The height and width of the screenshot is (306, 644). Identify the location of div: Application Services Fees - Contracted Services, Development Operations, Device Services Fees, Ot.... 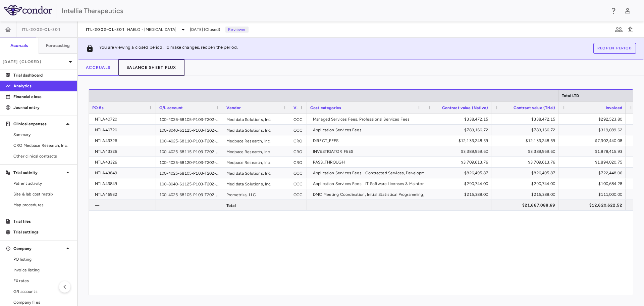
(463, 173).